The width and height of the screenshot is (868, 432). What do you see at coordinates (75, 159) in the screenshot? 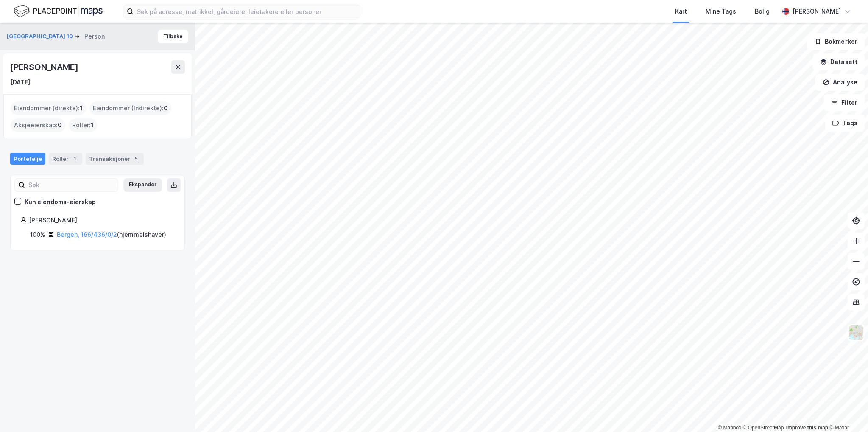
I see `div: 1` at bounding box center [75, 159].